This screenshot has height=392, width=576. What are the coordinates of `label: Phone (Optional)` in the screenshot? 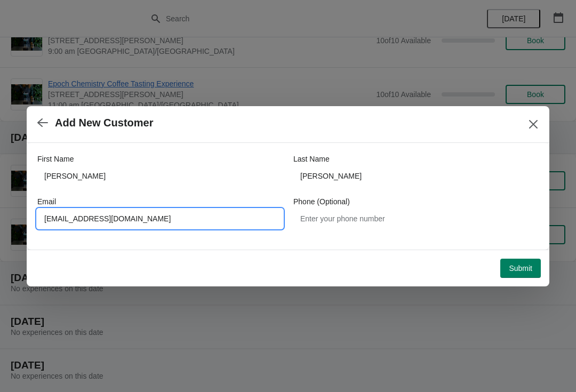 It's located at (322, 202).